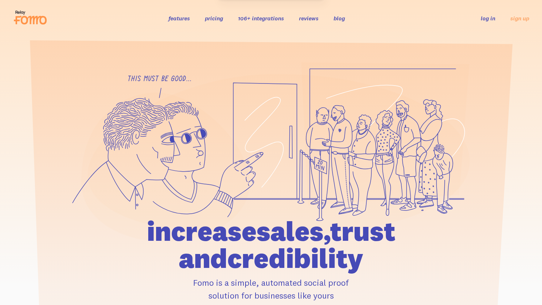 This screenshot has width=542, height=305. What do you see at coordinates (520, 18) in the screenshot?
I see `a: sign up` at bounding box center [520, 18].